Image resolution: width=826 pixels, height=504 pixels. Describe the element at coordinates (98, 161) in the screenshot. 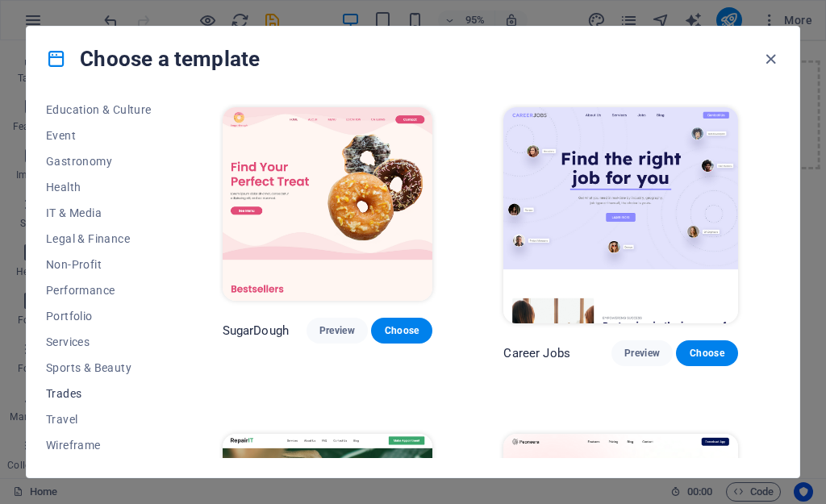

I see `span: Gastronomy` at that location.